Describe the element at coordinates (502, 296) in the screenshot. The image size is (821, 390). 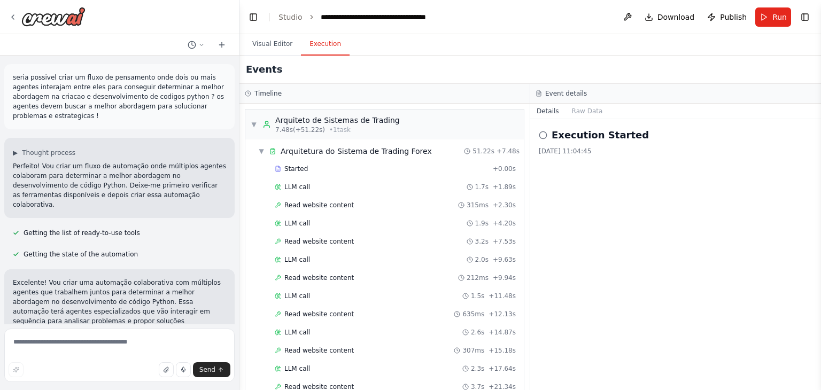
I see `span: + 11.48s` at that location.